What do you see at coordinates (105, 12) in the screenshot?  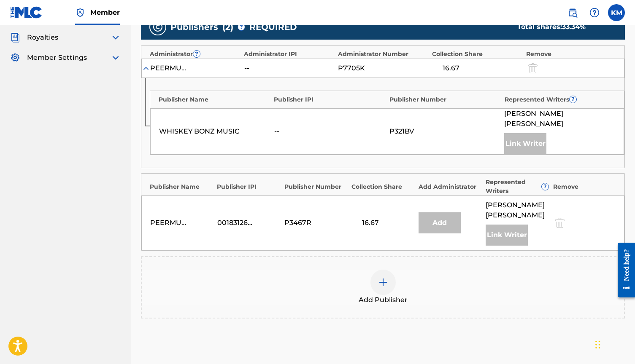 I see `span: Member` at bounding box center [105, 12].